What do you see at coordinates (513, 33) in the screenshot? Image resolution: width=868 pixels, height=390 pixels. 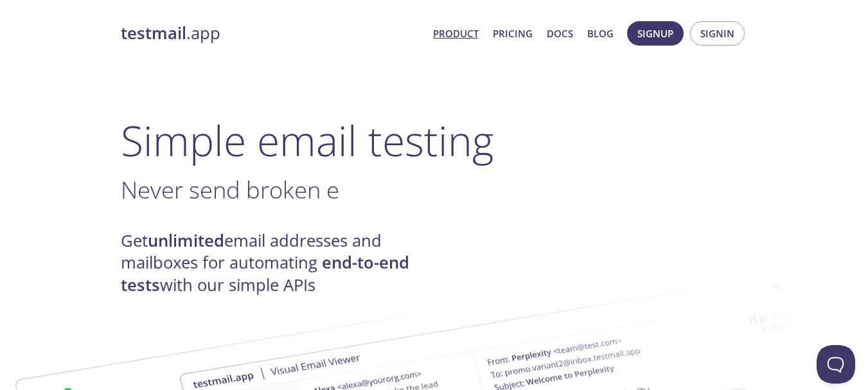 I see `a: Pricing` at bounding box center [513, 33].